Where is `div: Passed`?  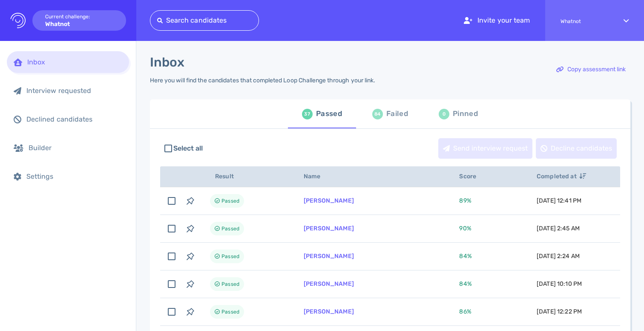 div: Passed is located at coordinates (329, 114).